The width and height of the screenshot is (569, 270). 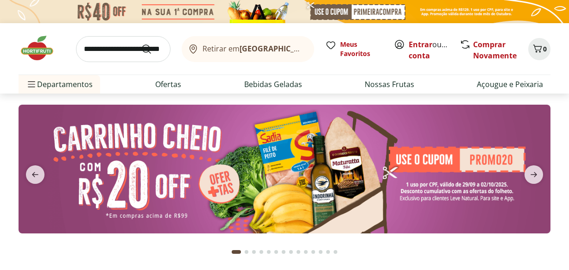 I want to click on button: Go to page 3 from fs-carousel, so click(x=254, y=252).